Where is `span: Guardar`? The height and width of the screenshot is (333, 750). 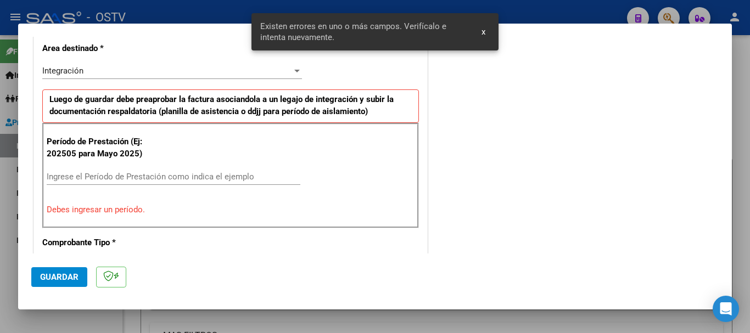 span: Guardar is located at coordinates (59, 277).